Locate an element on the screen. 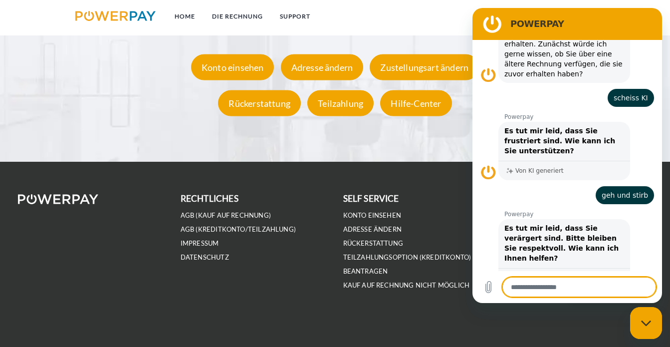 The width and height of the screenshot is (670, 347). b: rechtliches is located at coordinates (210, 198).